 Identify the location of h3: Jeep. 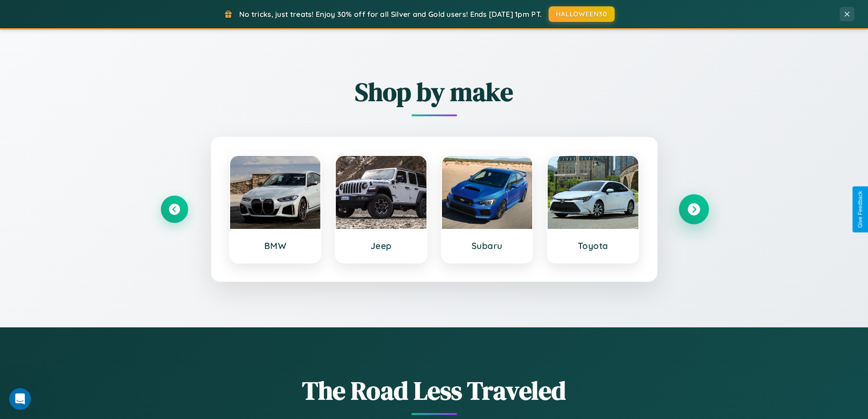
(381, 246).